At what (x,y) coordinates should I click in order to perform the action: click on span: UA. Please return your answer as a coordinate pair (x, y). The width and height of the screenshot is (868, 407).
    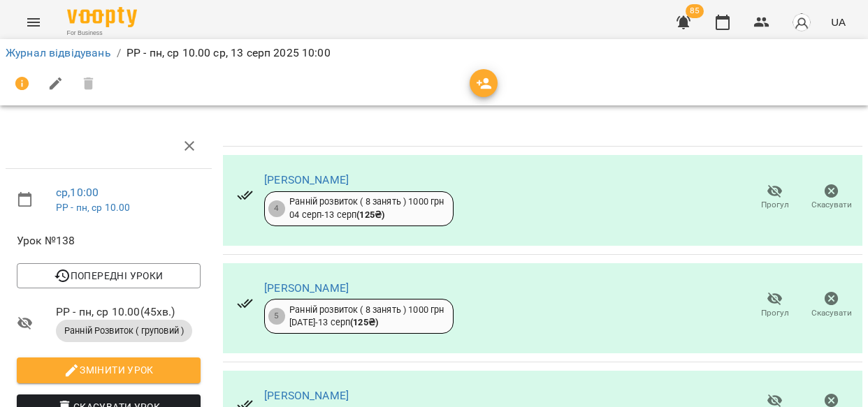
    Looking at the image, I should click on (838, 22).